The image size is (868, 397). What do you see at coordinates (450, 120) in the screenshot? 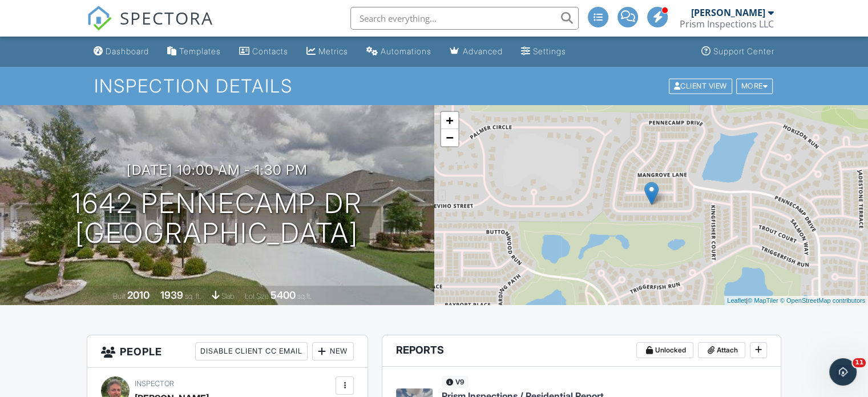
I see `a: Zoom in` at bounding box center [450, 120].